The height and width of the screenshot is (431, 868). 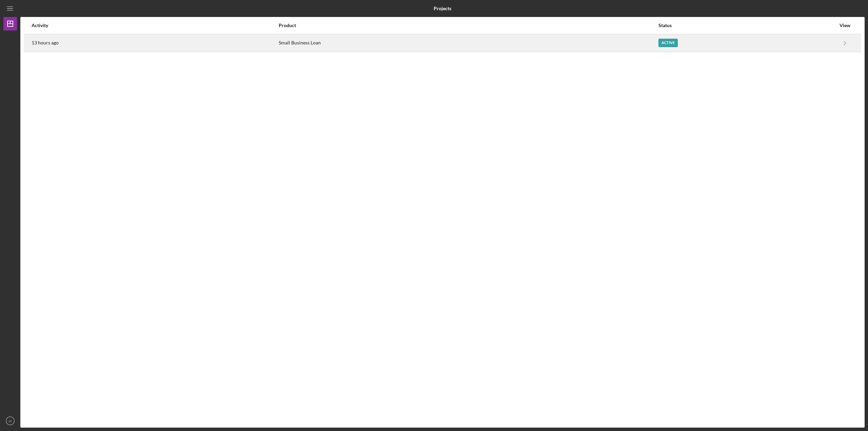 What do you see at coordinates (845, 26) in the screenshot?
I see `div: View` at bounding box center [845, 26].